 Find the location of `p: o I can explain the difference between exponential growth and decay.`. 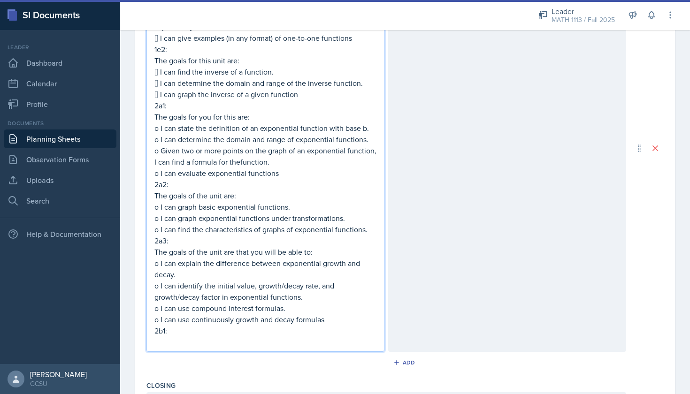

p: o I can explain the difference between exponential growth and decay. is located at coordinates (265, 269).